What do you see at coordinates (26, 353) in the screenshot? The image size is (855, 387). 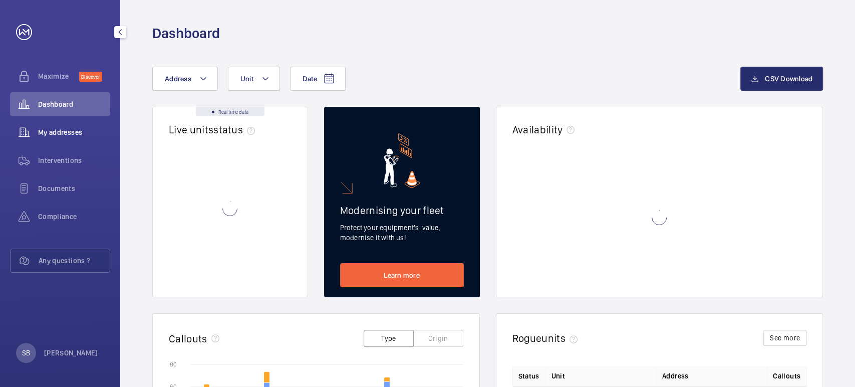 I see `p: SB` at bounding box center [26, 353].